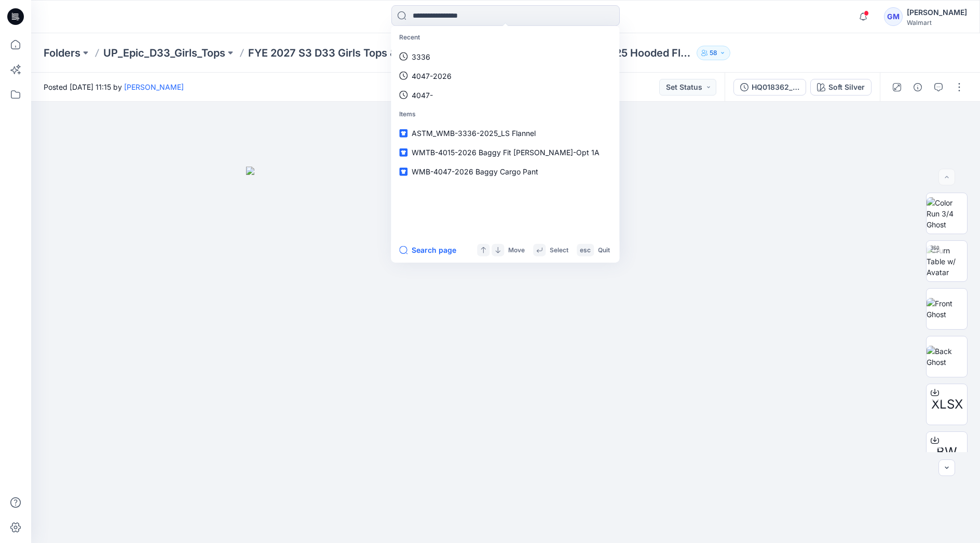 The width and height of the screenshot is (980, 543). I want to click on div: Walmart, so click(937, 22).